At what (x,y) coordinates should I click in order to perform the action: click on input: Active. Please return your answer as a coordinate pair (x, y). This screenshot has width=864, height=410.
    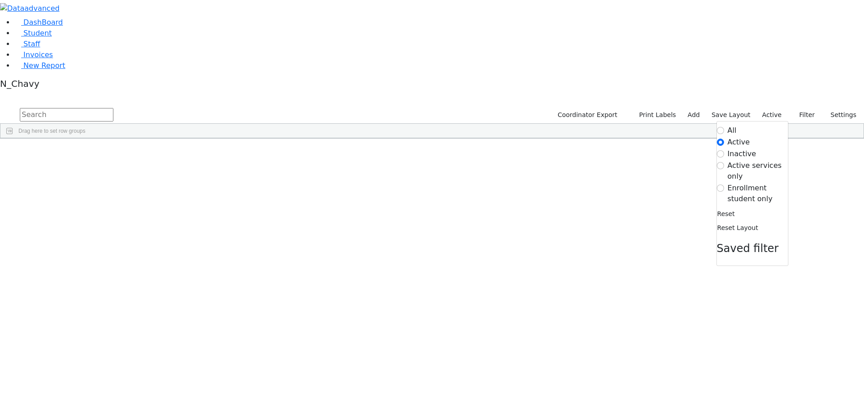
    Looking at the image, I should click on (721, 142).